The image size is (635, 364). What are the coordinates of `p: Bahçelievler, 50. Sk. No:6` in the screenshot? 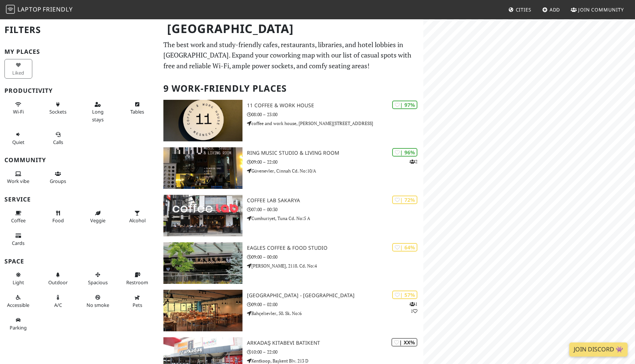 It's located at (335, 313).